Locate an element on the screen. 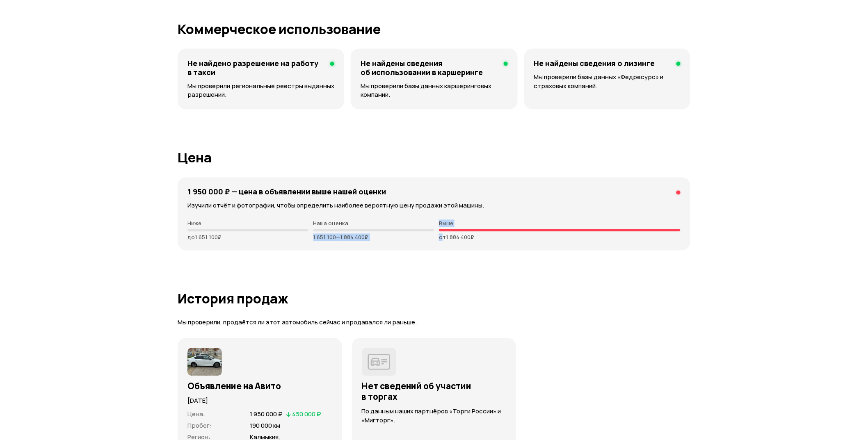  h4: 1 950 000 ₽ — цена в объявлении выше нашей оценки is located at coordinates (287, 192).